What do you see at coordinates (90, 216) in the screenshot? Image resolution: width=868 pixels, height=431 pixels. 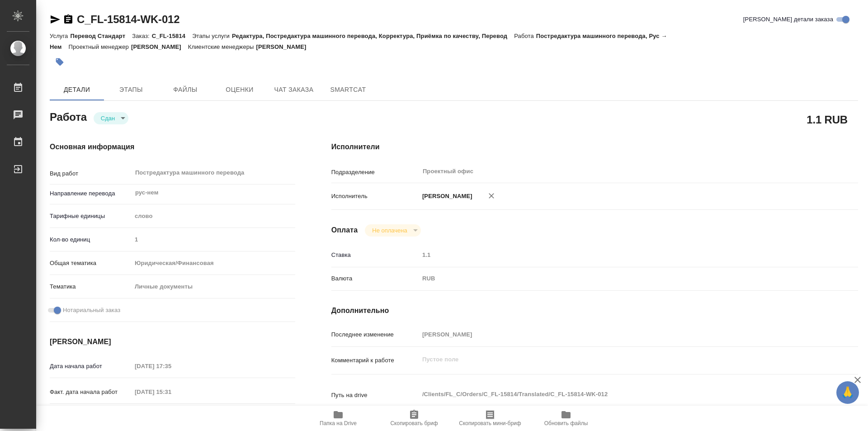 I see `p: Тарифные единицы` at bounding box center [90, 216].